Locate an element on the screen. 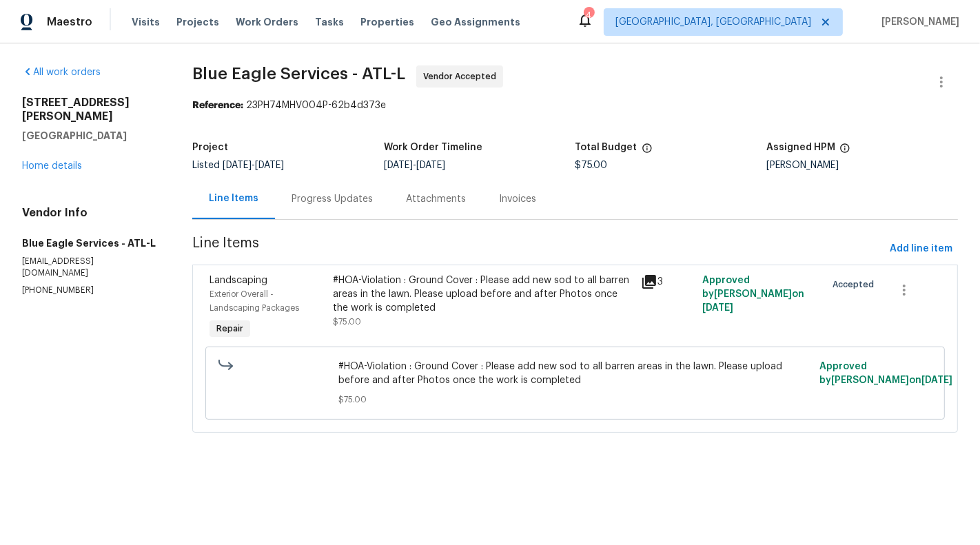 The height and width of the screenshot is (545, 980). span: #HOA-Violation : Ground Cover : Please add new sod to all barren areas in the lawn. Please upload... is located at coordinates (576, 373).